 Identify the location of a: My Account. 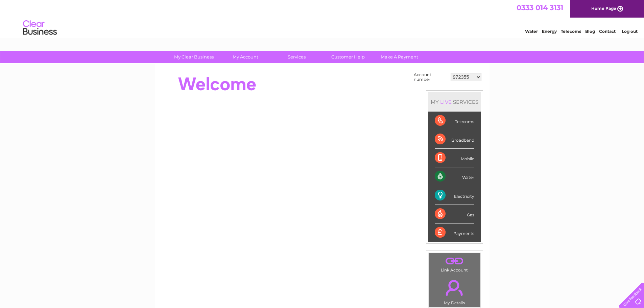
(245, 57).